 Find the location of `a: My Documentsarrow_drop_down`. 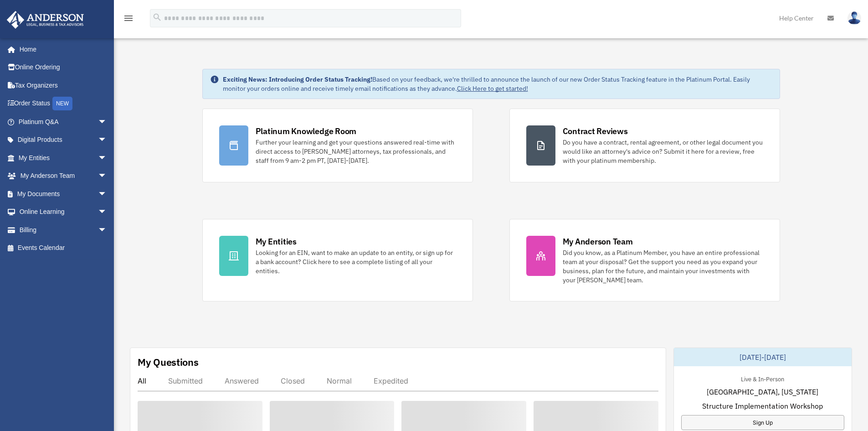

a: My Documentsarrow_drop_down is located at coordinates (63, 194).